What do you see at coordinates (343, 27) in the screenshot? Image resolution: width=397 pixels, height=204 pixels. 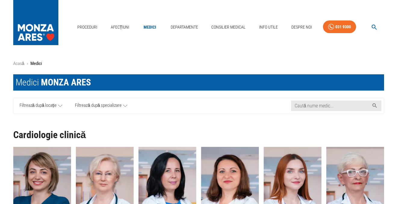 I see `div: 031 9300` at bounding box center [343, 27].